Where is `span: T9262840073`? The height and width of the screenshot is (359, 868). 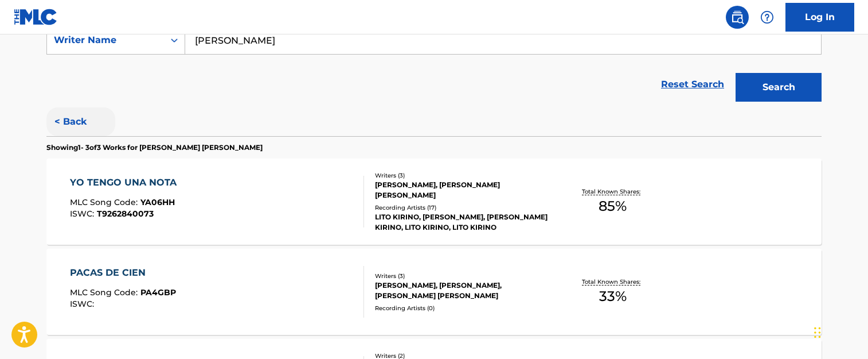 span: T9262840073 is located at coordinates (125, 214).